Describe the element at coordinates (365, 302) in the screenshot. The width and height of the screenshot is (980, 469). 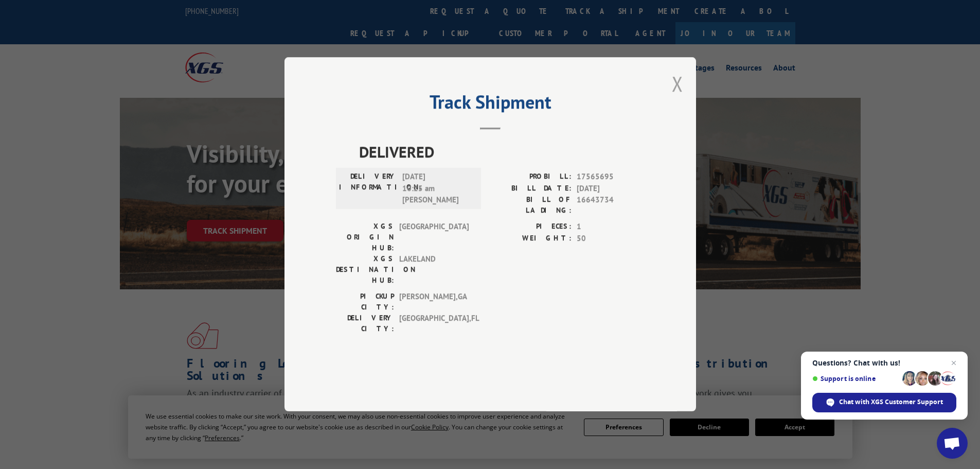
I see `label: PICKUP CITY:` at that location.